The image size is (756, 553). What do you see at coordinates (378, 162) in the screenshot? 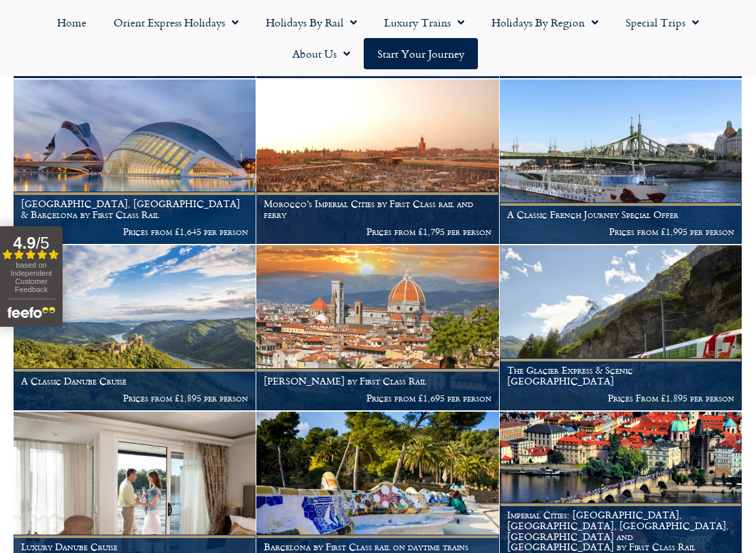
I see `a: Morocco’s Imperial Cities by First Class rail and ferry Prices from £1,795 per person` at bounding box center [378, 162].